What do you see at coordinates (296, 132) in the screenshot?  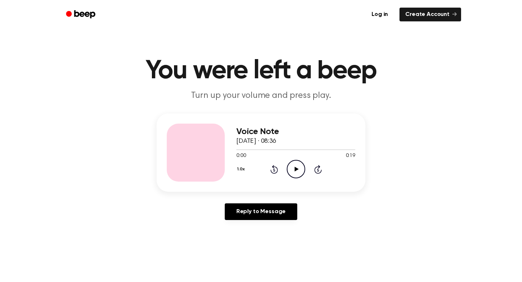 I see `h3: Voice Note` at bounding box center [296, 132].